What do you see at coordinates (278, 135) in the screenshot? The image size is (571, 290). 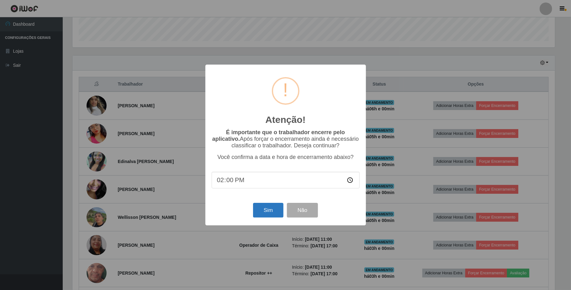 I see `b: É importante que o trabalhador encerre pelo aplicativo.` at bounding box center [278, 135].